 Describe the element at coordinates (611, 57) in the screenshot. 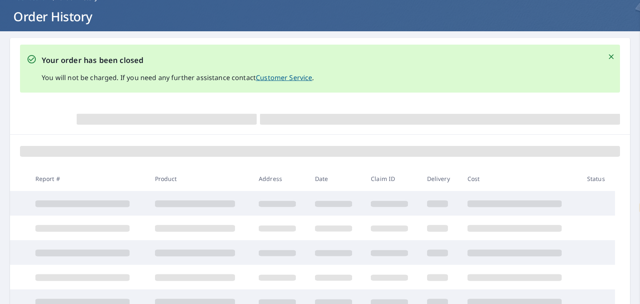

I see `button: Close` at that location.